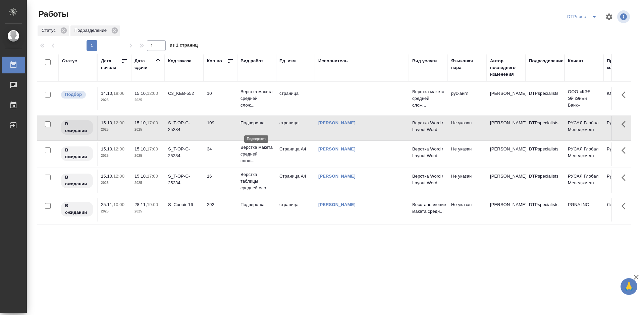 Image resolution: width=644 pixels, height=315 pixels. What do you see at coordinates (107, 204) in the screenshot?
I see `p: 25.11,` at bounding box center [107, 204].